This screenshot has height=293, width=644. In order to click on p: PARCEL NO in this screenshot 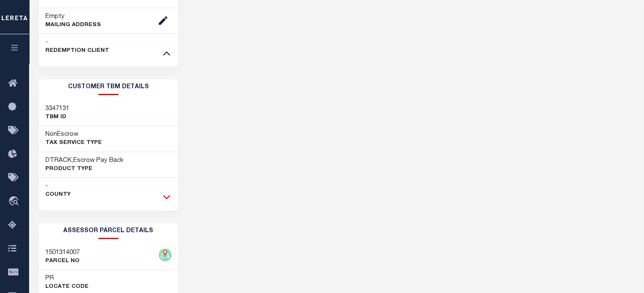, I will do `click(63, 261)`.